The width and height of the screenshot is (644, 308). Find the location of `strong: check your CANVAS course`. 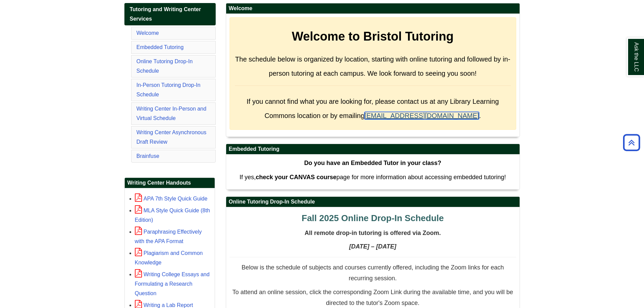

strong: check your CANVAS course is located at coordinates (296, 177).